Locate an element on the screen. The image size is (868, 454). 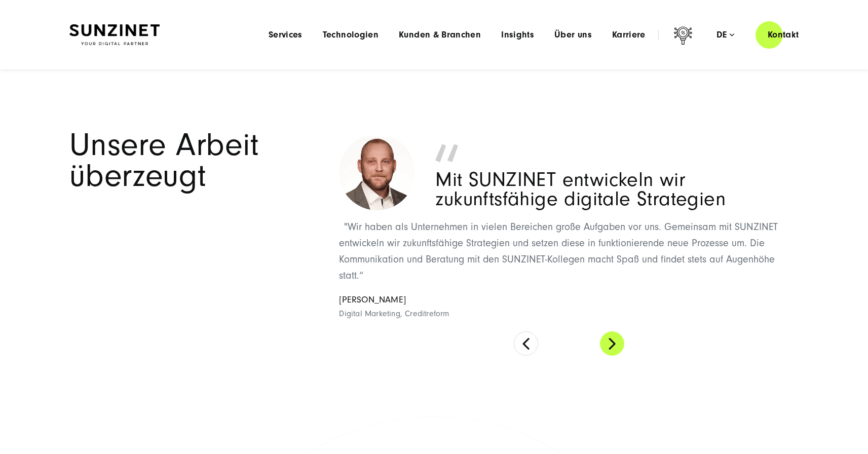
span: Über uns is located at coordinates (573, 35).